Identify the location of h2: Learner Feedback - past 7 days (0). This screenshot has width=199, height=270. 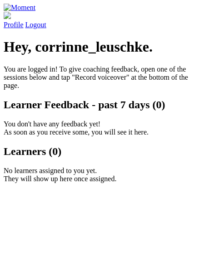
(99, 105).